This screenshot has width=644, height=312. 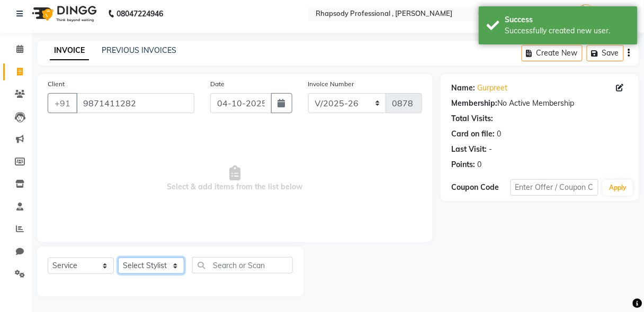 I want to click on button: Apply, so click(x=618, y=188).